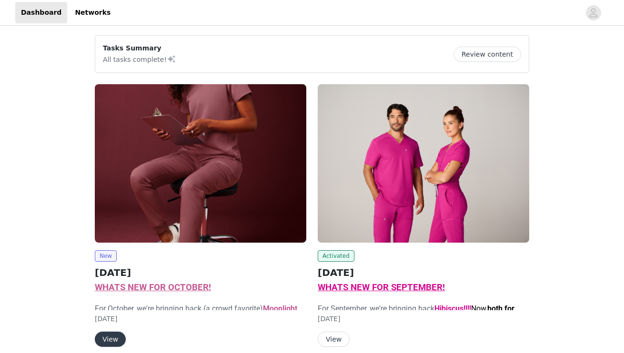 The image size is (624, 353). I want to click on strong: Hibiscus!!!!, so click(453, 309).